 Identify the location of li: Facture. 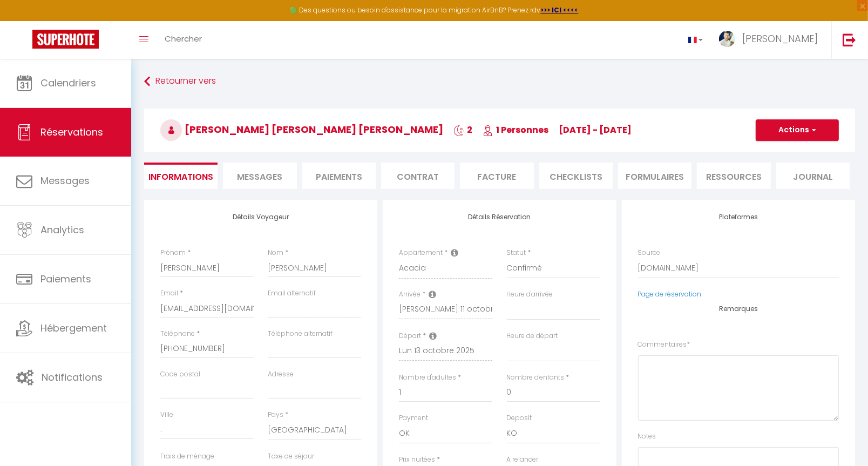
(496, 176).